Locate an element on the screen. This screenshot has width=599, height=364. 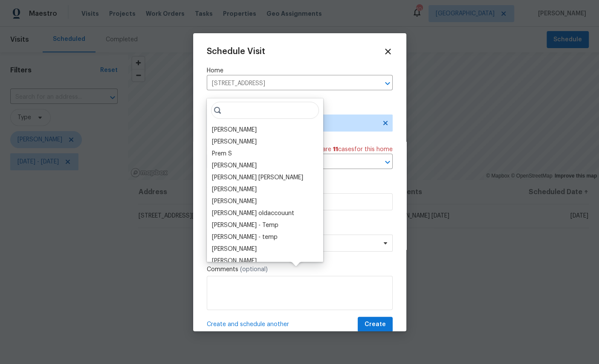
span: There are case s for this home is located at coordinates (349, 149).